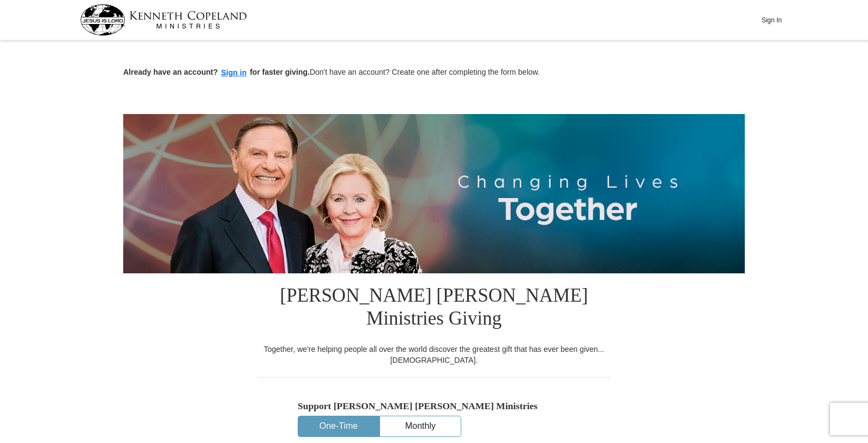 The width and height of the screenshot is (868, 443). What do you see at coordinates (772, 20) in the screenshot?
I see `button: Sign In` at bounding box center [772, 20].